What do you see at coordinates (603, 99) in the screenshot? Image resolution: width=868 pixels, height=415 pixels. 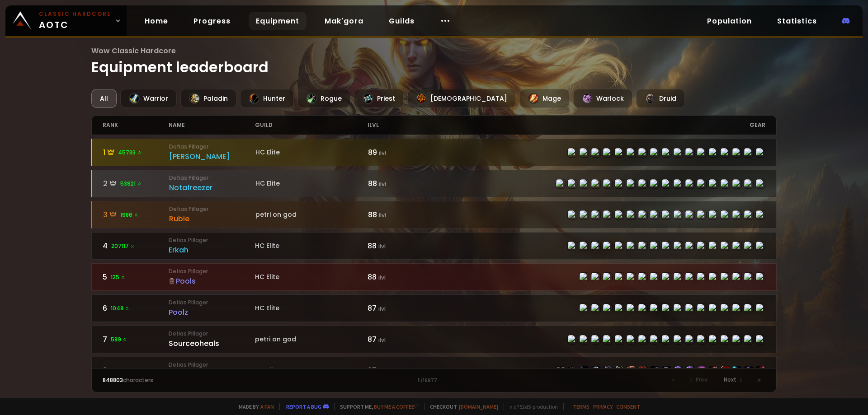 I see `div: Warlock` at bounding box center [603, 99].